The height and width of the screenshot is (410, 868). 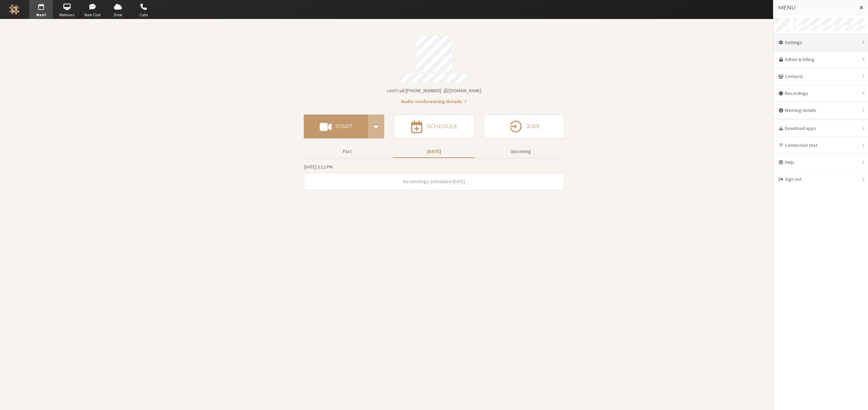 I want to click on span: Drive, so click(x=118, y=15).